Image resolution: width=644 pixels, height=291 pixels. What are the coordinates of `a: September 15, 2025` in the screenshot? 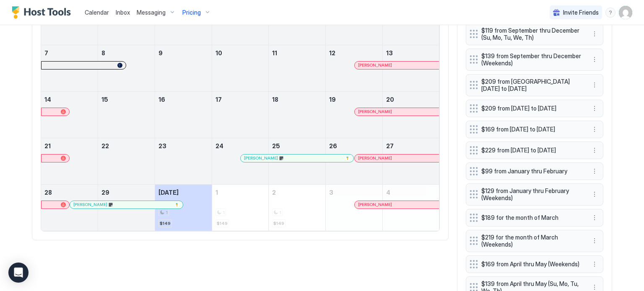 It's located at (126, 99).